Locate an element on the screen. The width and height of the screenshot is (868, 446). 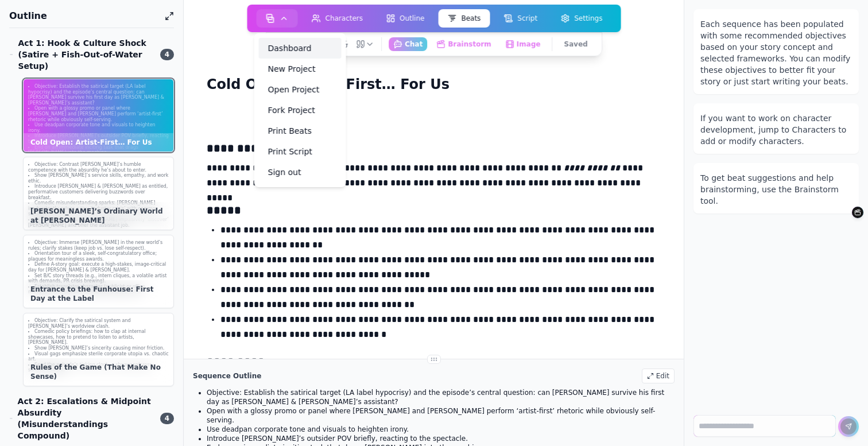
button: Settings is located at coordinates (581, 18).